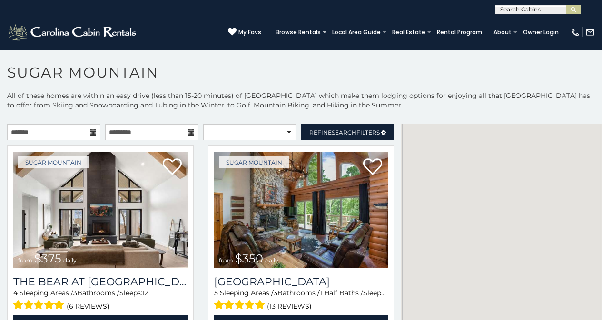 This screenshot has width=602, height=320. Describe the element at coordinates (503, 32) in the screenshot. I see `a: About` at that location.